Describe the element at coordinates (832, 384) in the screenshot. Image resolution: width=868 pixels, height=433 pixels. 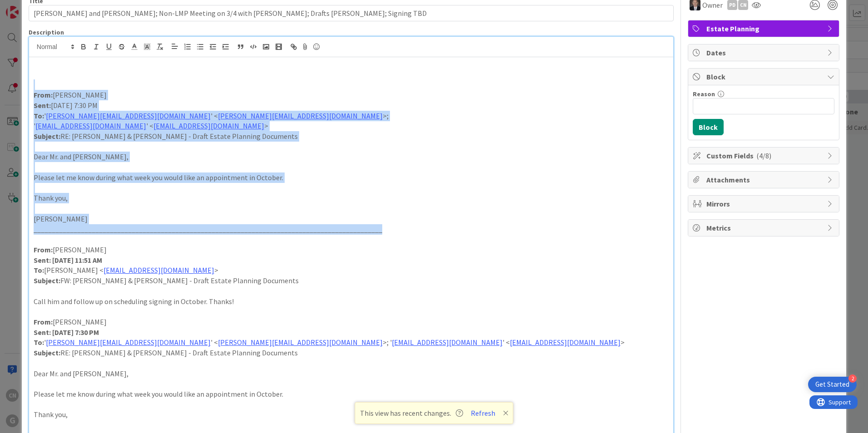
I see `div: Open Get Started checklist, remaining modules: 2` at that location.